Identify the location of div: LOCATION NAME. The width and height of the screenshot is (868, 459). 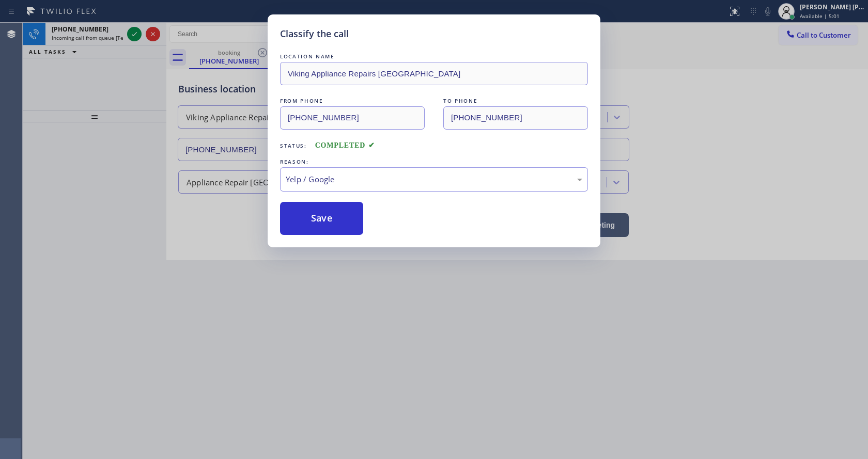
(434, 56).